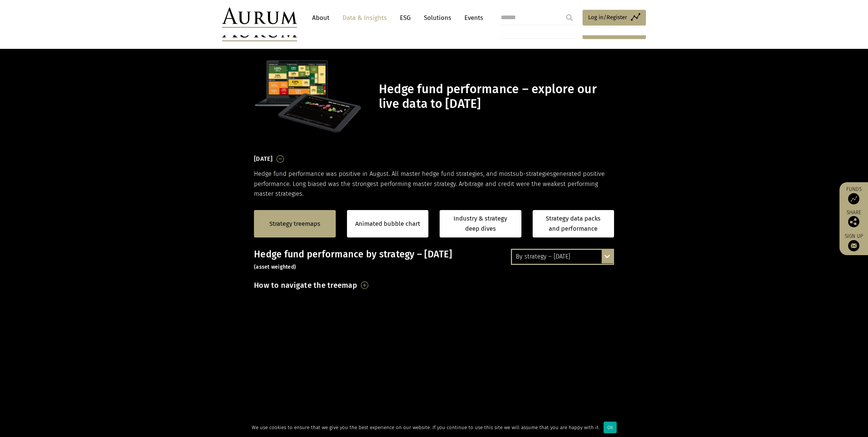 This screenshot has height=437, width=868. Describe the element at coordinates (306, 285) in the screenshot. I see `h3: How to navigate the treemap` at that location.